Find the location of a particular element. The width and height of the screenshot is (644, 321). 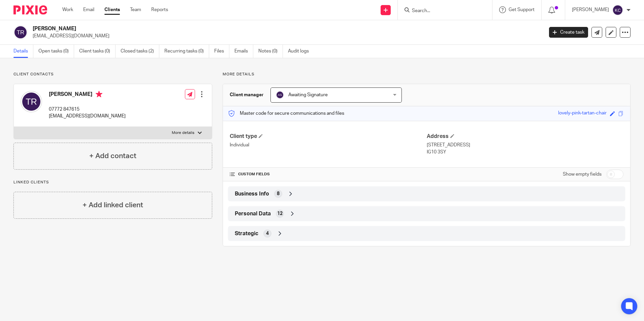

a: Clients is located at coordinates (112, 10).